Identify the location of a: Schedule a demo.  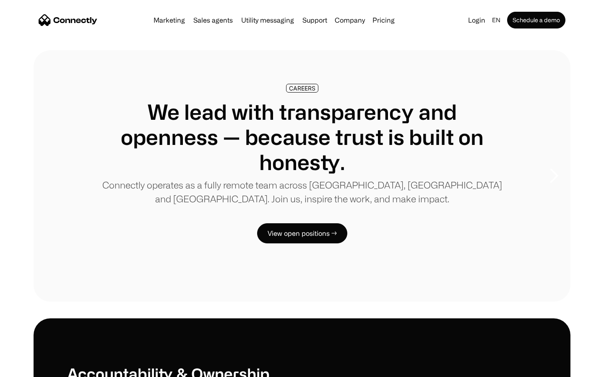
(536, 20).